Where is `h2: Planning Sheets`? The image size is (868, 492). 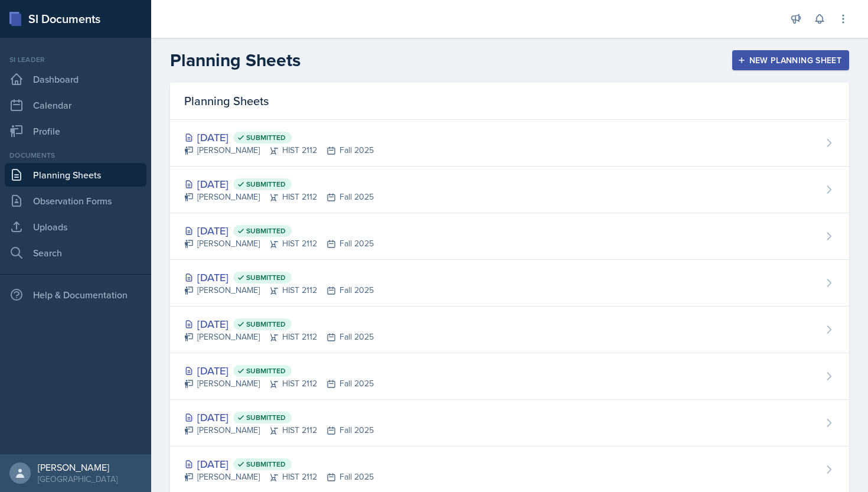
h2: Planning Sheets is located at coordinates (235, 60).